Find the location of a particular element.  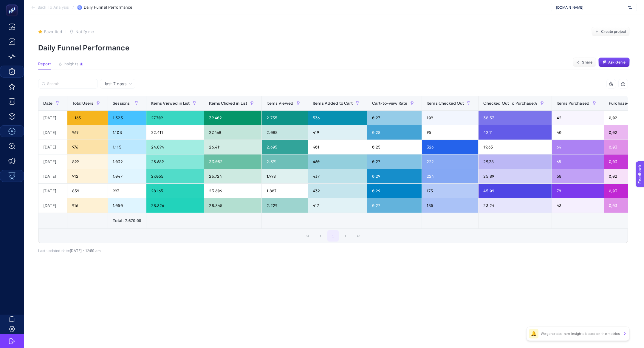

div: 65 is located at coordinates (578, 162).